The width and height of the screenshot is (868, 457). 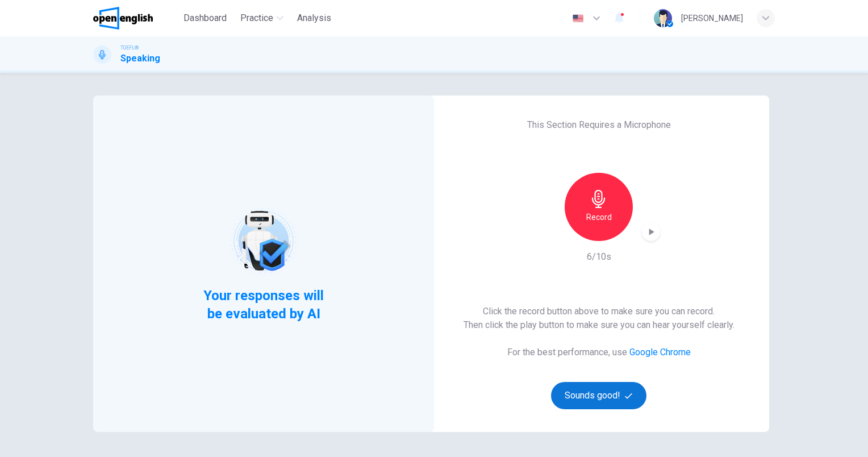 What do you see at coordinates (599, 352) in the screenshot?
I see `h6: For the best performance, use` at bounding box center [599, 352].